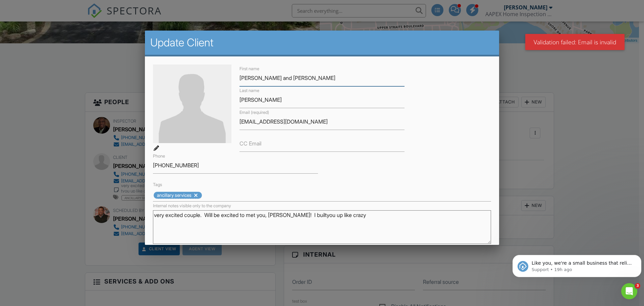  Describe the element at coordinates (192, 206) in the screenshot. I see `label: Internal notes visible only to the company` at that location.